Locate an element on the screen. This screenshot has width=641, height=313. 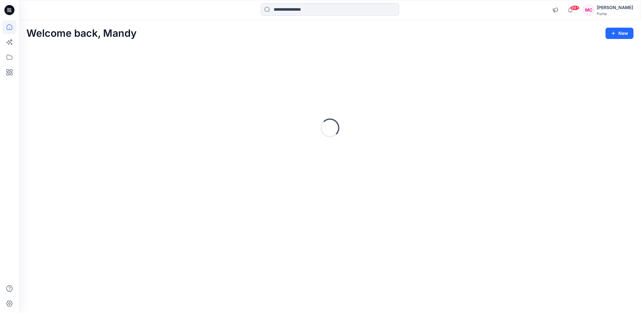
div: Puma is located at coordinates (615, 14).